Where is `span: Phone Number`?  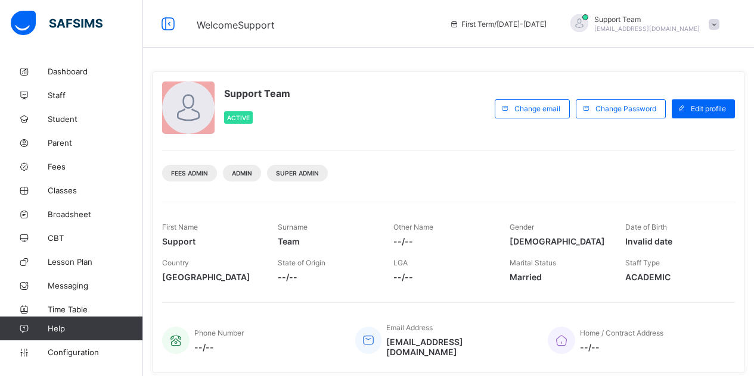 span: Phone Number is located at coordinates (219, 333).